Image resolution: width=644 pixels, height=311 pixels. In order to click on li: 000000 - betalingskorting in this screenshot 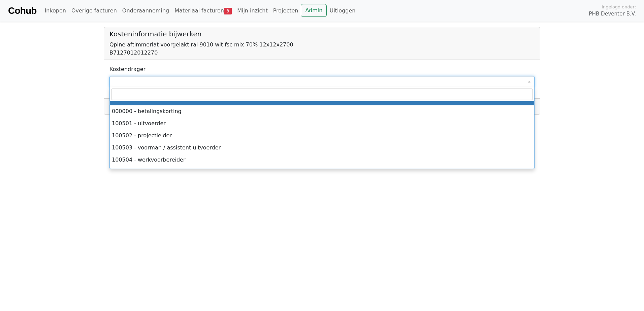, I will do `click(322, 111)`.